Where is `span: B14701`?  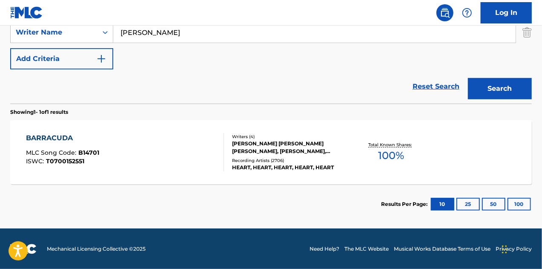
span: B14701 is located at coordinates (89, 152).